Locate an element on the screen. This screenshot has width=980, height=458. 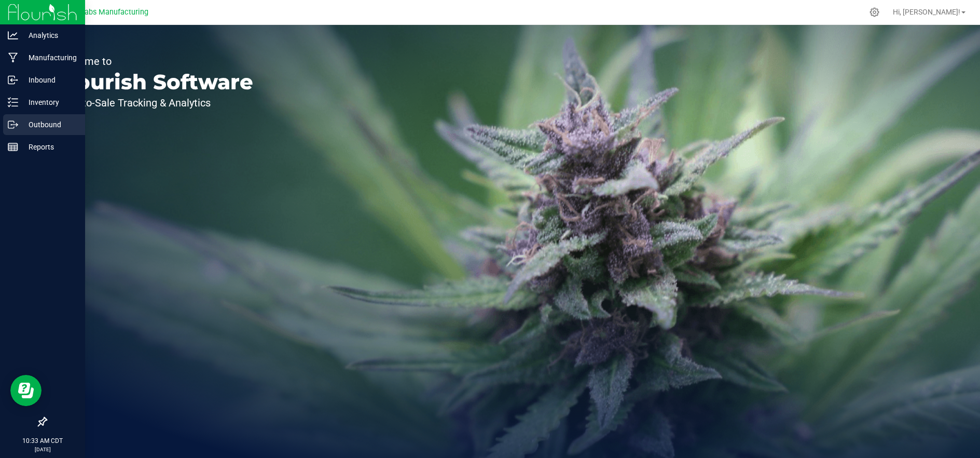
p: Reports is located at coordinates (49, 147).